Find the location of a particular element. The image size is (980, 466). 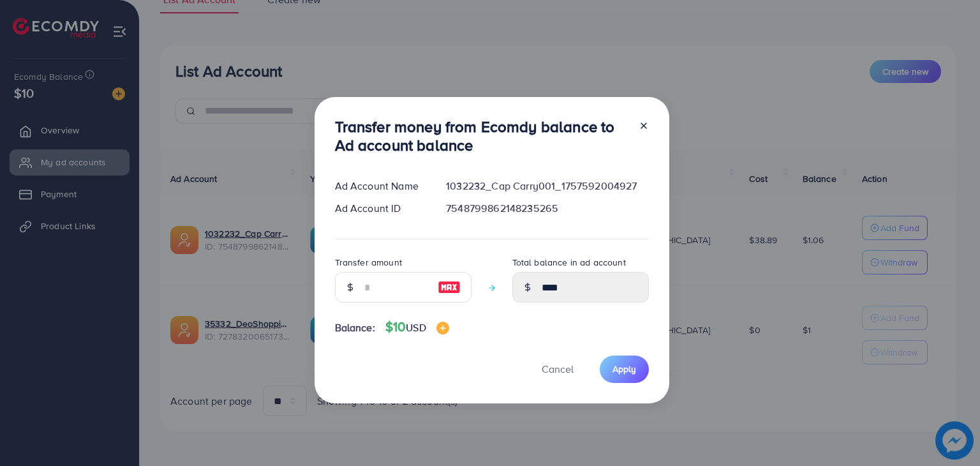

span: Balance: is located at coordinates (355, 328).